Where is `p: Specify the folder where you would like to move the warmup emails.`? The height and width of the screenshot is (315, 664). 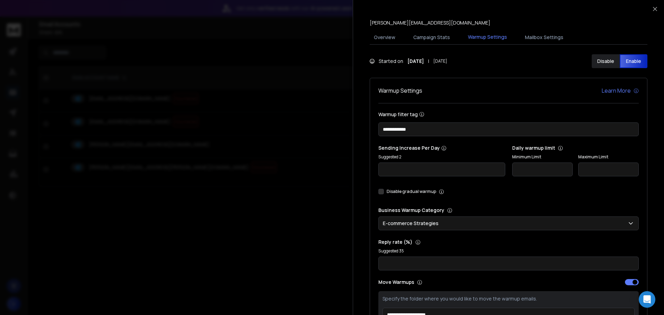
p: Specify the folder where you would like to move the warmup emails. is located at coordinates (509, 299).